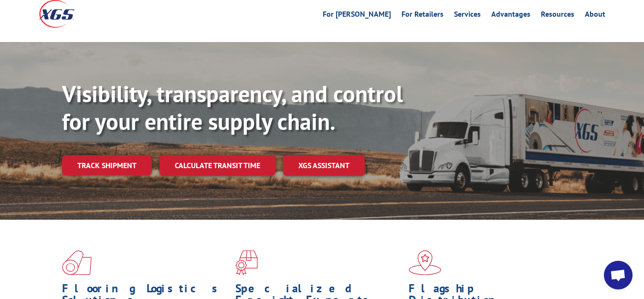 Image resolution: width=644 pixels, height=299 pixels. What do you see at coordinates (558, 16) in the screenshot?
I see `a: Resources` at bounding box center [558, 16].